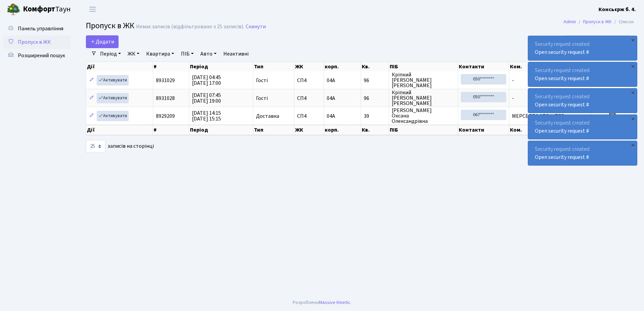 This screenshot has width=644, height=311. Describe the element at coordinates (111, 54) in the screenshot. I see `a: Період` at that location.